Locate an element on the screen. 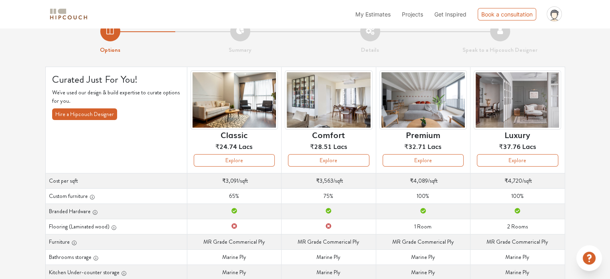 The height and width of the screenshot is (279, 610). button: Hire a Hipcouch Designer is located at coordinates (85, 114).